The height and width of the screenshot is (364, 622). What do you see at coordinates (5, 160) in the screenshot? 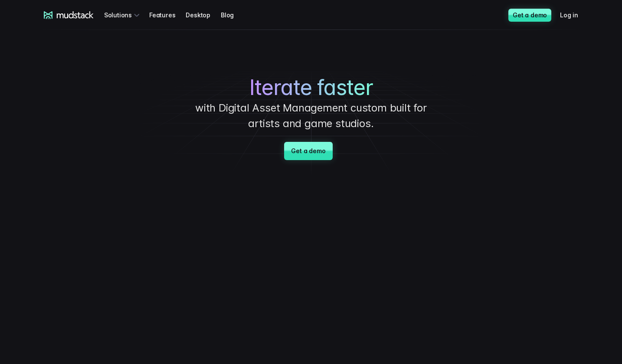
I see `input: Work with outsourced artists?` at bounding box center [5, 160].